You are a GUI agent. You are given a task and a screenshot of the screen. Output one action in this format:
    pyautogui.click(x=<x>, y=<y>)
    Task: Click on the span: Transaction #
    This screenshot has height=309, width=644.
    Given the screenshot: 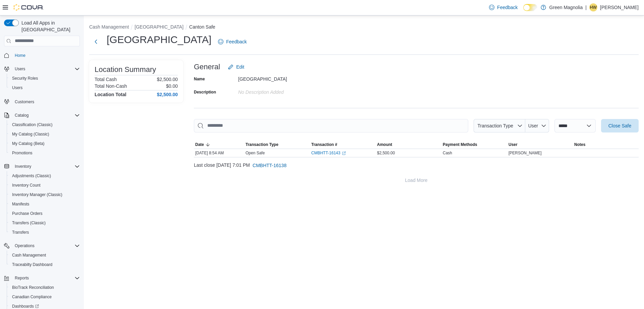 What is the action you would take?
    pyautogui.click(x=324, y=145)
    